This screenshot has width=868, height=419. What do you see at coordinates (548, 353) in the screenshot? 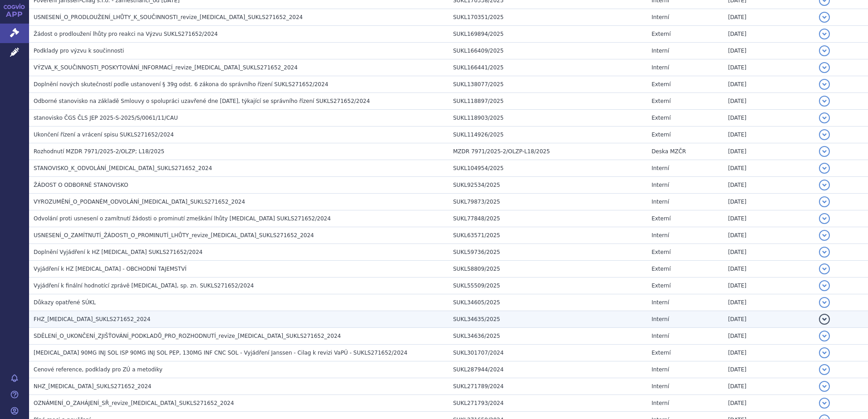
I see `td: SUKL301707/2024` at bounding box center [548, 353].